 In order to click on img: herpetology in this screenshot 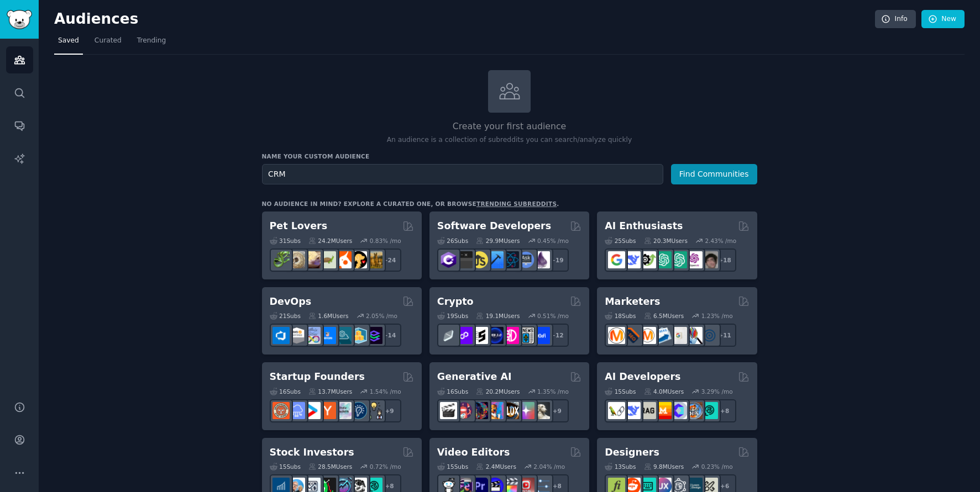, I will do `click(281, 259)`.